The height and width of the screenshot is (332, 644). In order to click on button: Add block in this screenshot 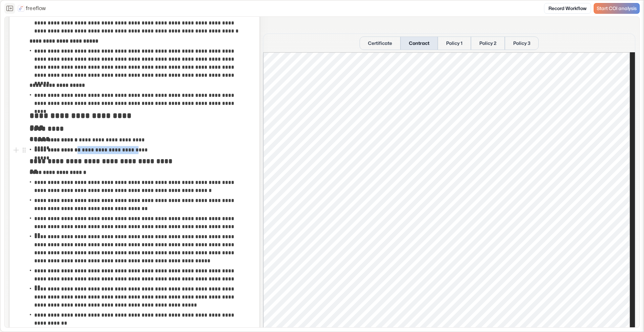, I will do `click(16, 150)`.